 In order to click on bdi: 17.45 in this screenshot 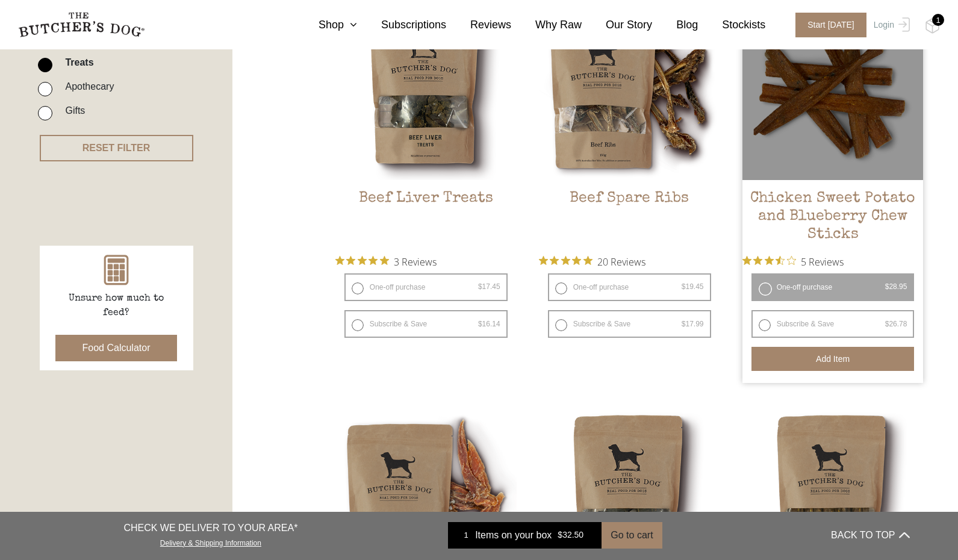, I will do `click(489, 286)`.